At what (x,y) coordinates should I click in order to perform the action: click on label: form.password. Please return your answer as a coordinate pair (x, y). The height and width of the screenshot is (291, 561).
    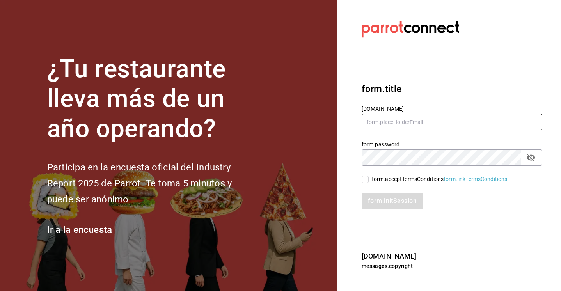
    Looking at the image, I should click on (452, 144).